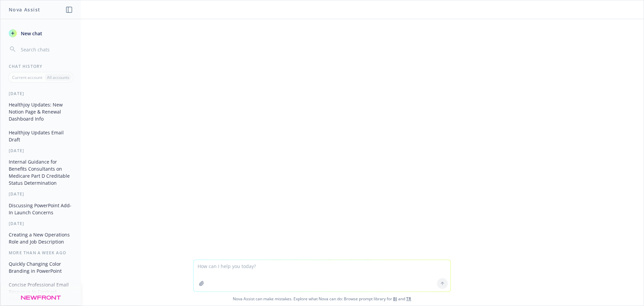  Describe the element at coordinates (40, 253) in the screenshot. I see `div: More than a week ago` at that location.